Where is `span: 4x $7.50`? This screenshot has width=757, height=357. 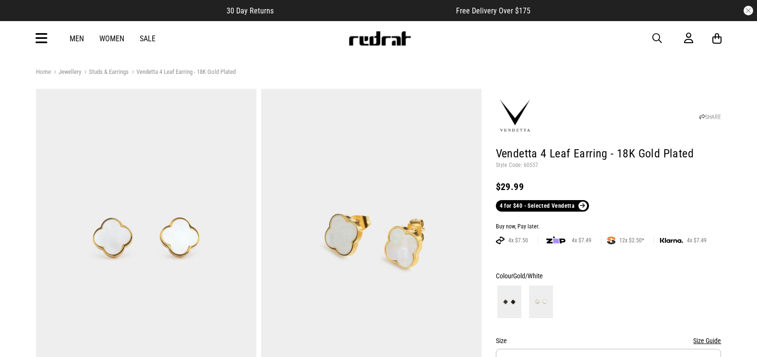 span: 4x $7.50 is located at coordinates (518, 240).